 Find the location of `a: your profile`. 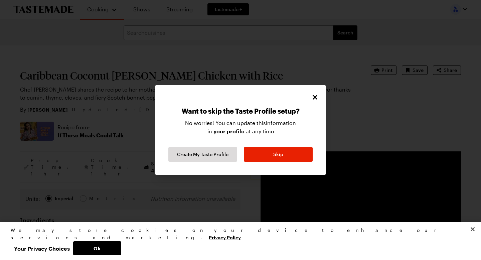

a: your profile is located at coordinates (229, 131).